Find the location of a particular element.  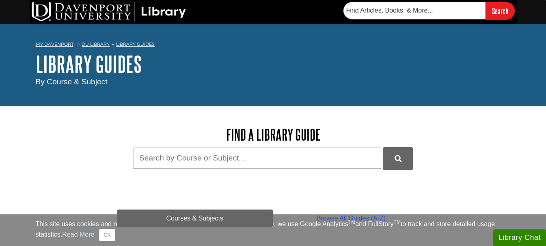

input: Search is located at coordinates (500, 11).